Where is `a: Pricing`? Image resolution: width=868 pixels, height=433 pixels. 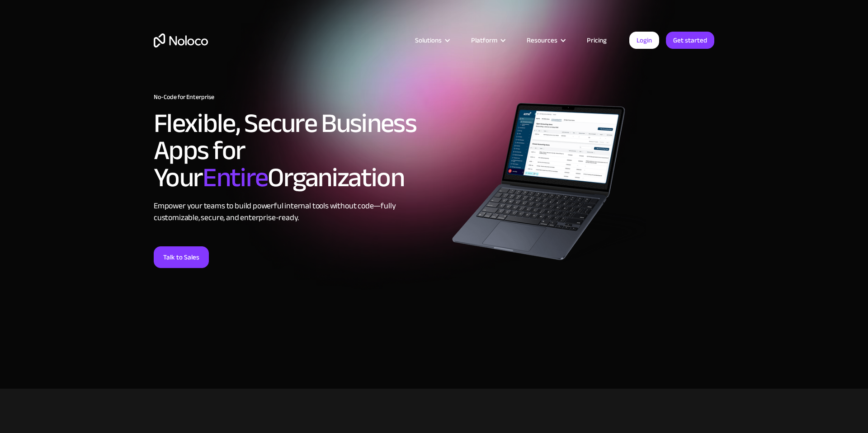 a: Pricing is located at coordinates (597, 40).